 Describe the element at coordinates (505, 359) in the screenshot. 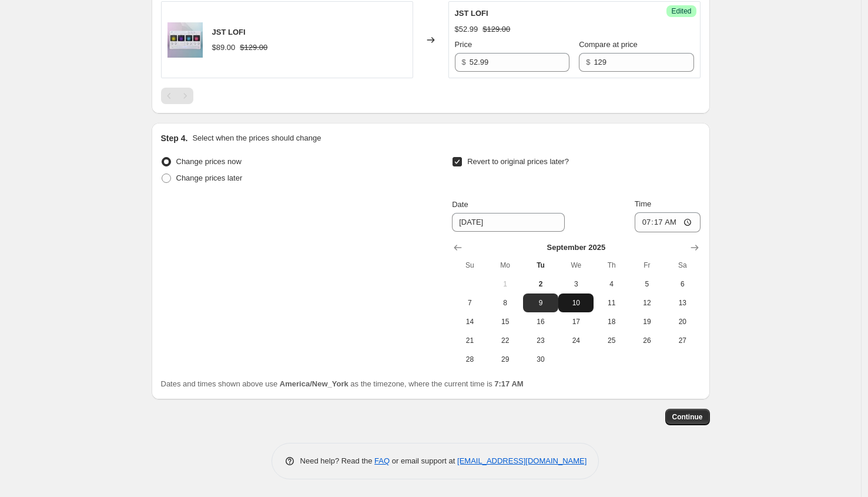

I see `button: Monday September 29 2025` at that location.